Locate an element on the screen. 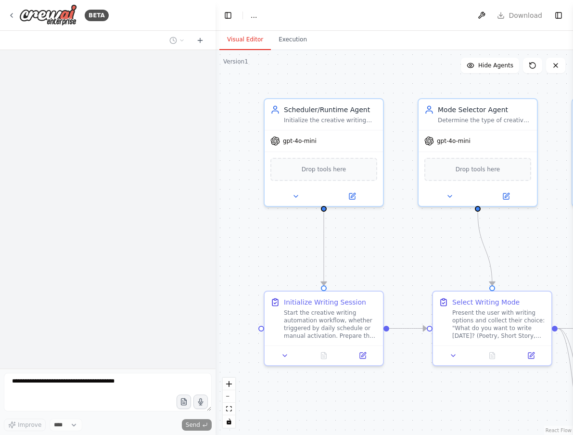  g: Edge from ab89070d-9aa8-44c6-8697-71c46da28546 to cf0d88c5-b735-4f0c-b944-b5ec3b290c02 is located at coordinates (324, 248).